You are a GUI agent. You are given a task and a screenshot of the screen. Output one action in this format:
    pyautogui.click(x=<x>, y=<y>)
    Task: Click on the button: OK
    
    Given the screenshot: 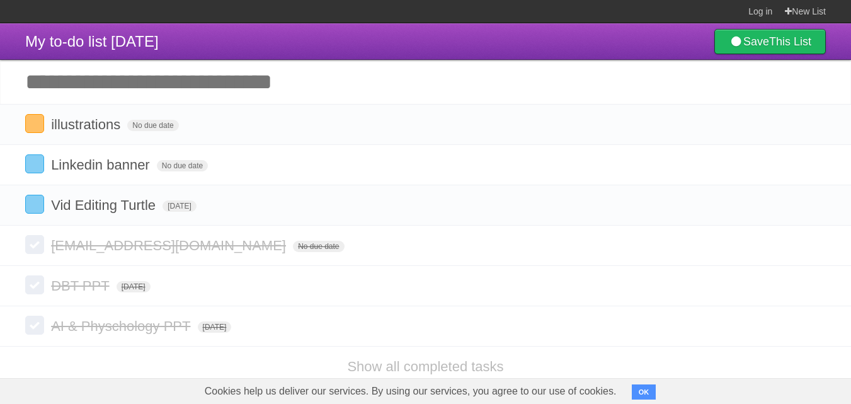 What is the action you would take?
    pyautogui.click(x=644, y=392)
    